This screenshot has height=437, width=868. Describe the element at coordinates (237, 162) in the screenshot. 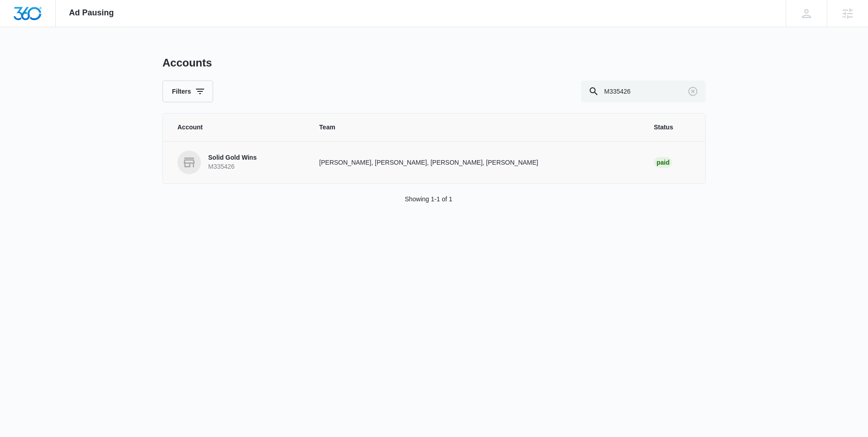

I see `a: Solid Gold WinsM335426` at that location.